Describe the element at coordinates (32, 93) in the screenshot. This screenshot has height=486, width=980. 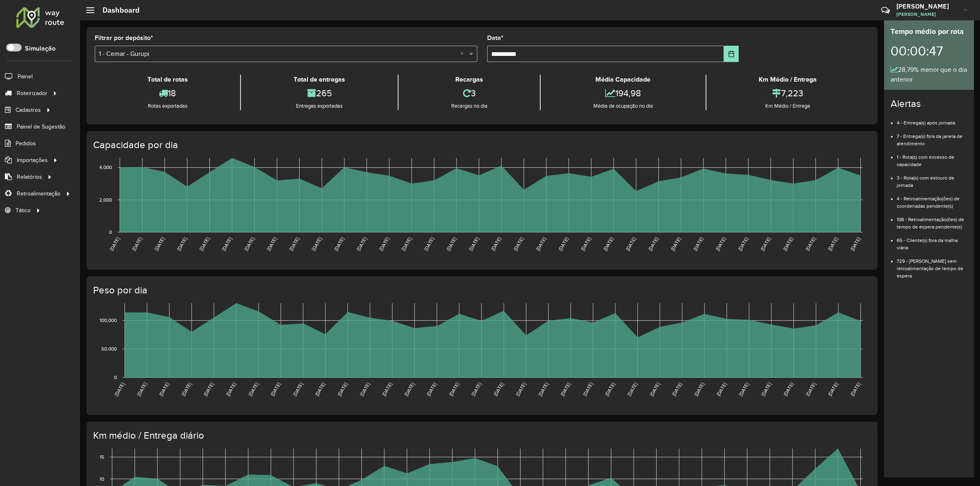
I see `span: Roteirizador` at that location.